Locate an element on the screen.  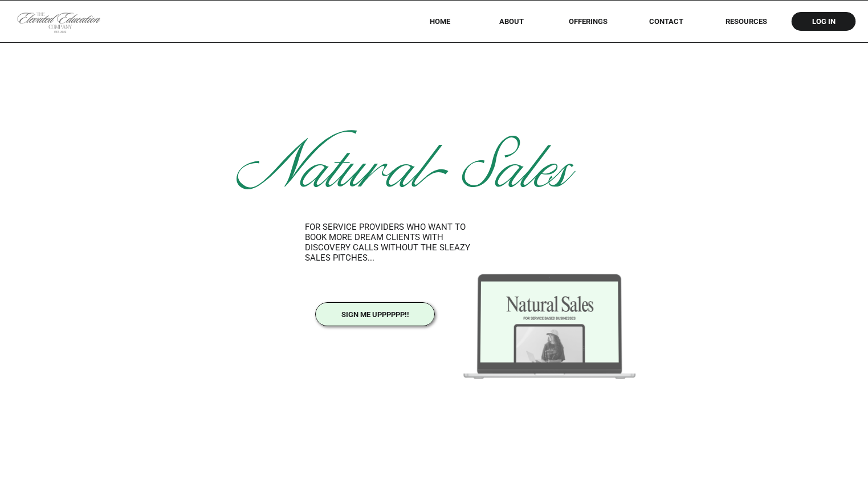
a: Contact is located at coordinates (666, 21).